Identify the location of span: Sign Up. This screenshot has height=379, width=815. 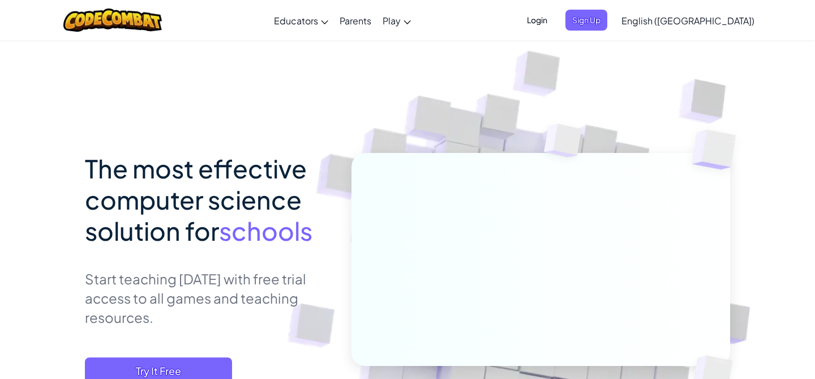
(586, 20).